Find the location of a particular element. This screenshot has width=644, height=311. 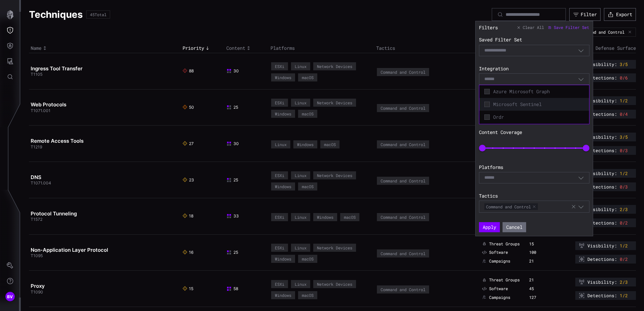

div: 15 is located at coordinates (538, 244).